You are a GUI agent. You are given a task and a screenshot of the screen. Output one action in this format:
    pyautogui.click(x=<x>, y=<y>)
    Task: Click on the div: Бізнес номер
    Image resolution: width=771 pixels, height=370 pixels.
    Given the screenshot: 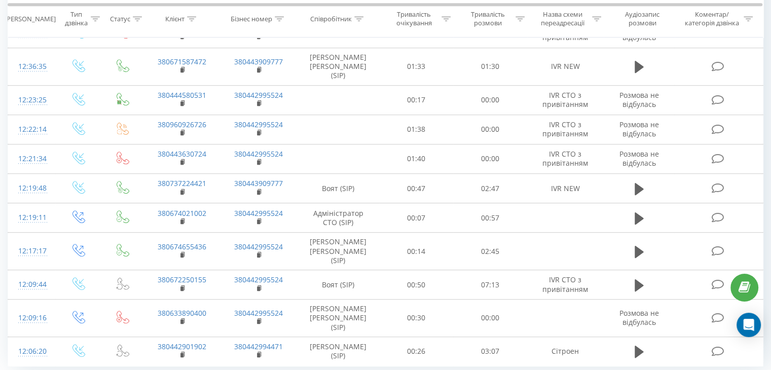 What is the action you would take?
    pyautogui.click(x=251, y=19)
    